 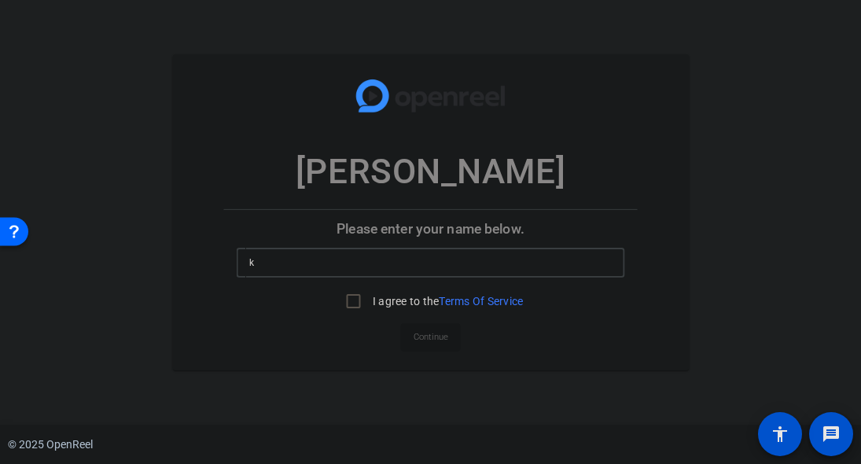 What do you see at coordinates (431, 263) in the screenshot?
I see `input: Enter your name` at bounding box center [431, 263].